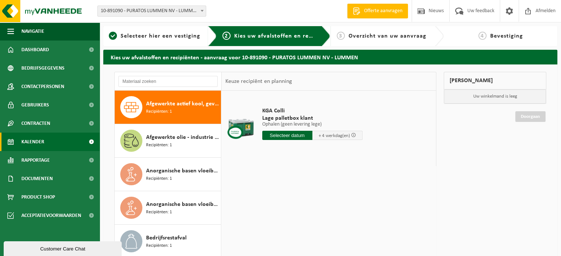  I want to click on span: Documenten, so click(37, 179).